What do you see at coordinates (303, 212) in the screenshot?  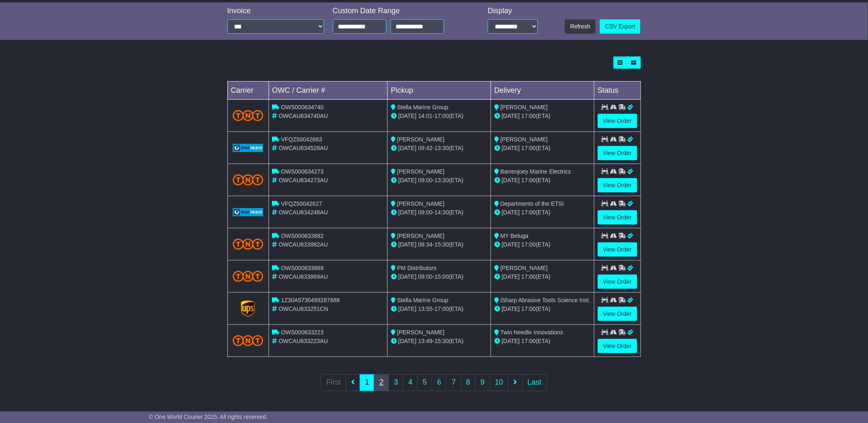 I see `span: OWCAU634248AU` at bounding box center [303, 212].